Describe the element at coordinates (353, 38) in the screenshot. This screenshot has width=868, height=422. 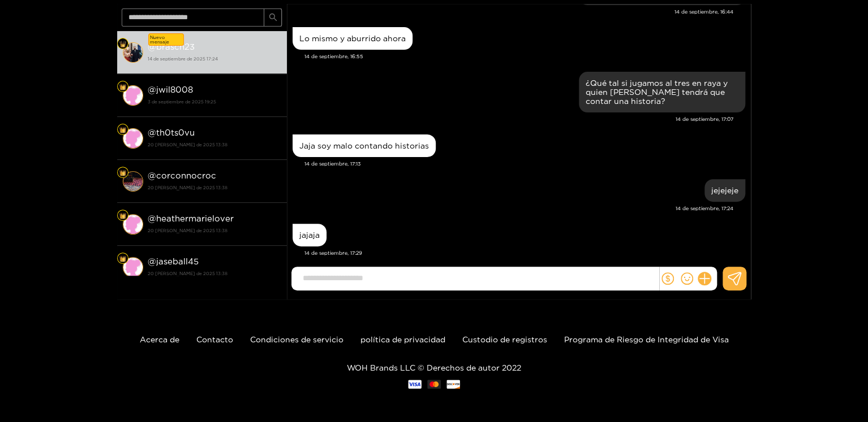
I see `font: Lo mismo y aburrido ahora` at that location.